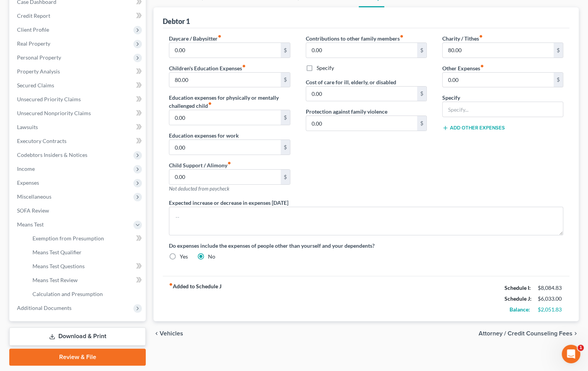 The image size is (588, 371). What do you see at coordinates (78, 16) in the screenshot?
I see `a: Credit Report` at bounding box center [78, 16].